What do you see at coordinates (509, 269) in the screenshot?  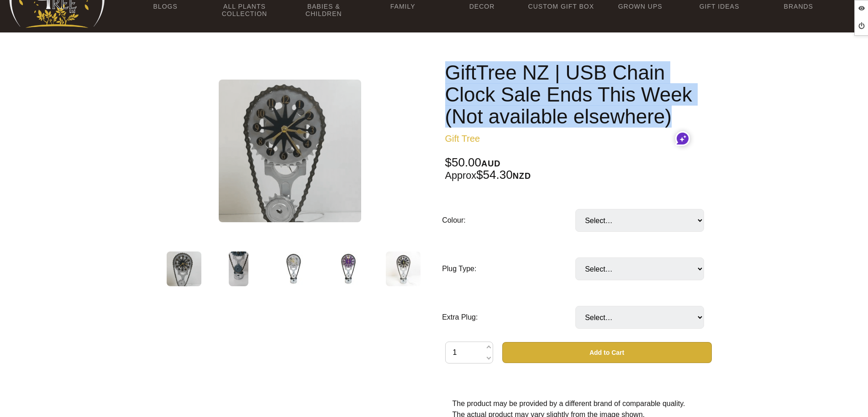 I see `td: Plug Type:` at bounding box center [509, 269].